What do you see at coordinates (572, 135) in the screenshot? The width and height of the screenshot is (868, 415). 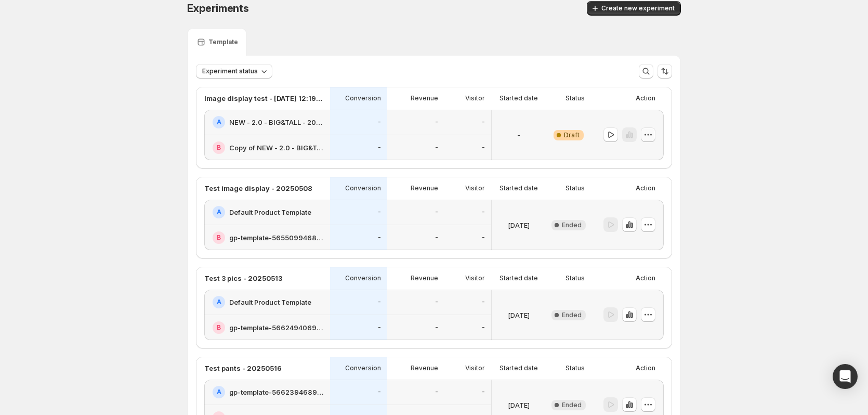 I see `span: Draft` at bounding box center [572, 135].